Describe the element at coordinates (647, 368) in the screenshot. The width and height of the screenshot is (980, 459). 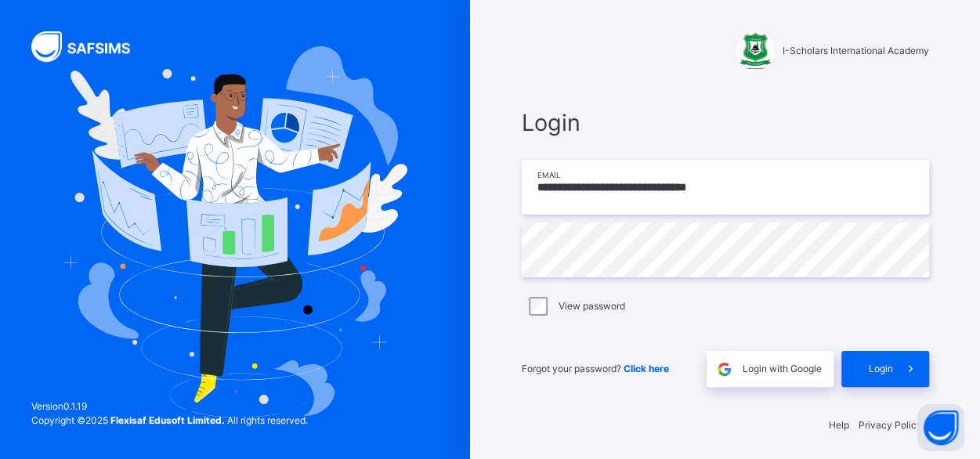
I see `span: Click here` at that location.